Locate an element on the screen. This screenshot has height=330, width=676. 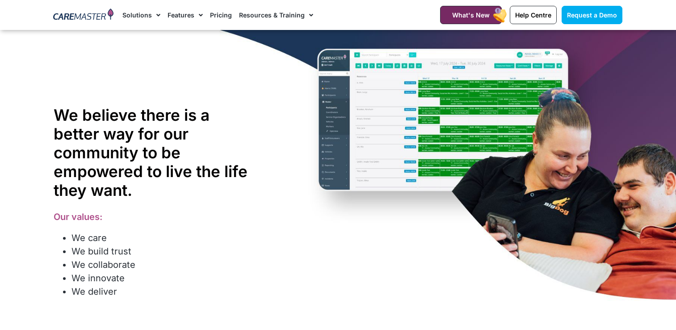
li: We collaborate is located at coordinates (165, 265).